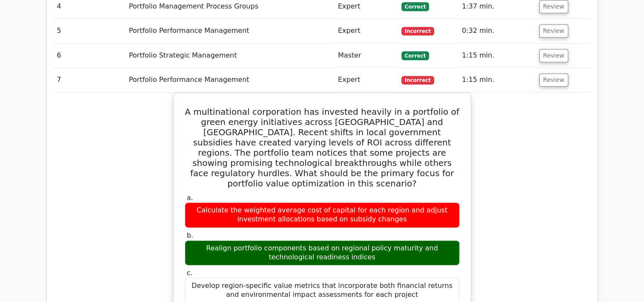  Describe the element at coordinates (366, 55) in the screenshot. I see `td: Master` at that location.